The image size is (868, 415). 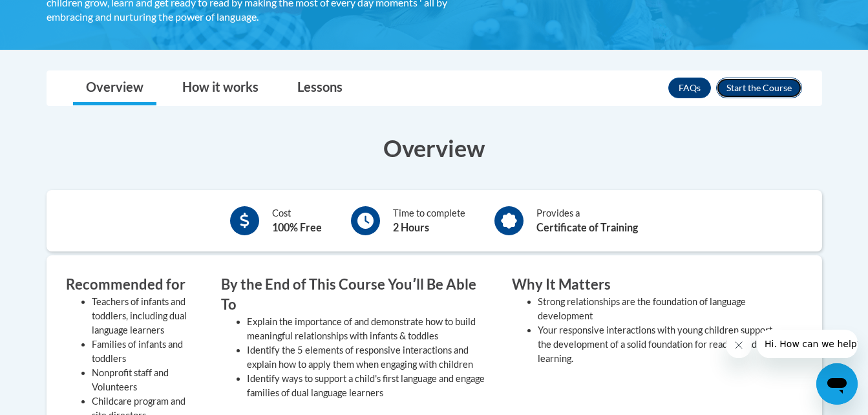 I want to click on li: Identify ways to support a child's first language and engage families of dual language learners, so click(x=369, y=386).